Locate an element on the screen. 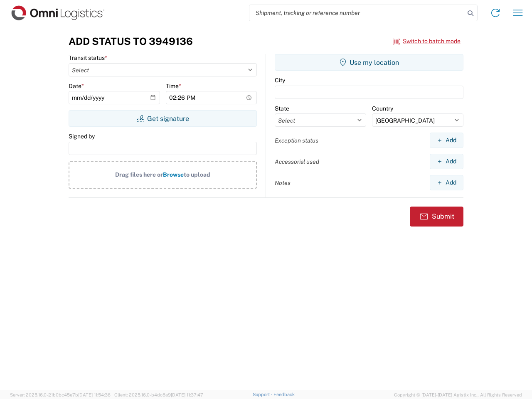 Image resolution: width=532 pixels, height=399 pixels. input: Shipment, tracking or reference number is located at coordinates (357, 13).